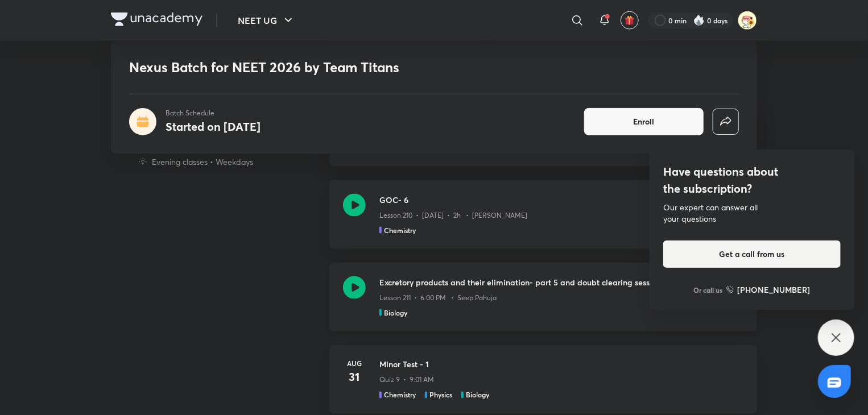 Image resolution: width=868 pixels, height=415 pixels. What do you see at coordinates (562, 282) in the screenshot?
I see `h3: Excretory products and their elimination- part 5 and doubt clearing session` at bounding box center [562, 282].